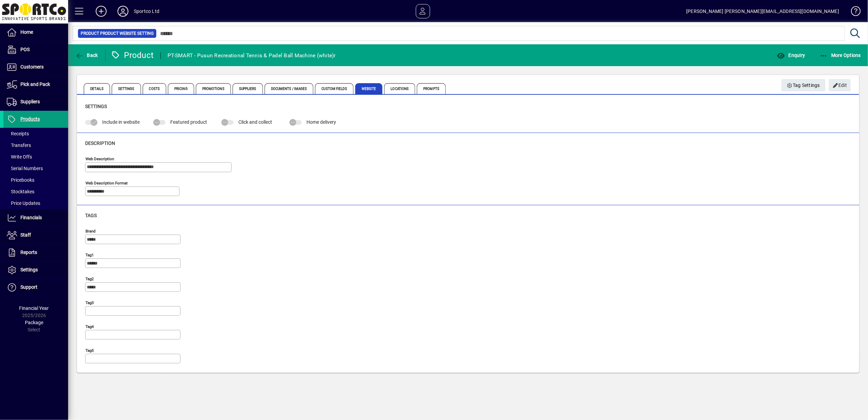 The image size is (868, 420). I want to click on span: Enquiry, so click(790, 55).